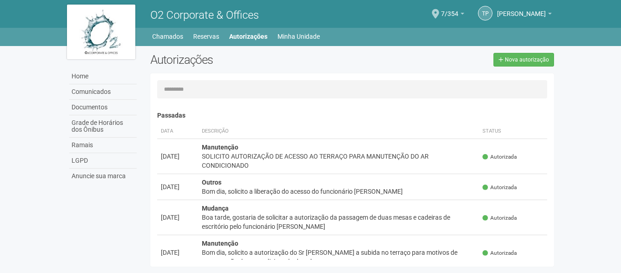  I want to click on a: Comunicados, so click(103, 92).